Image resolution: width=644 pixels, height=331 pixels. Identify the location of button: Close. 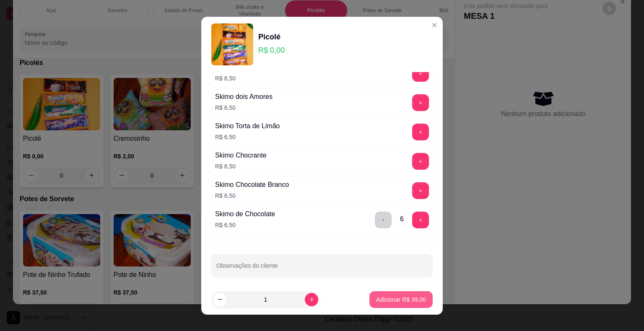
(434, 25).